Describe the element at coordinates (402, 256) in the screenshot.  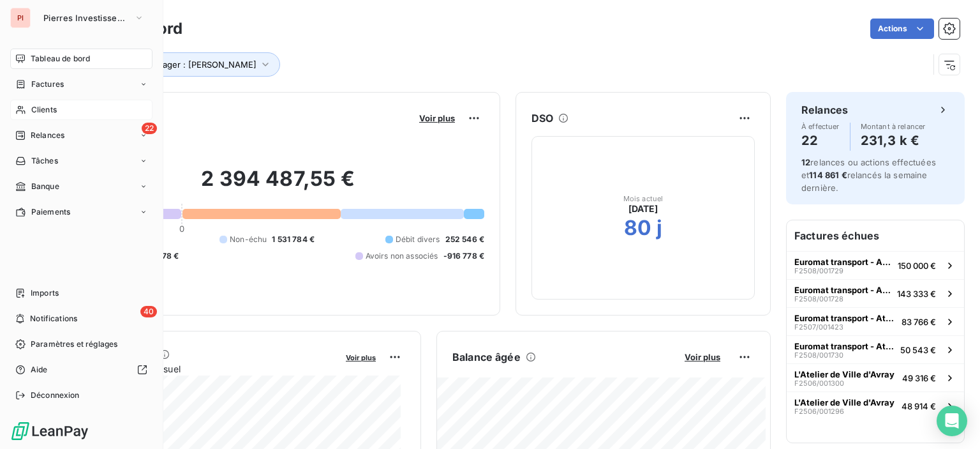
I see `span: Avoirs non associés` at that location.